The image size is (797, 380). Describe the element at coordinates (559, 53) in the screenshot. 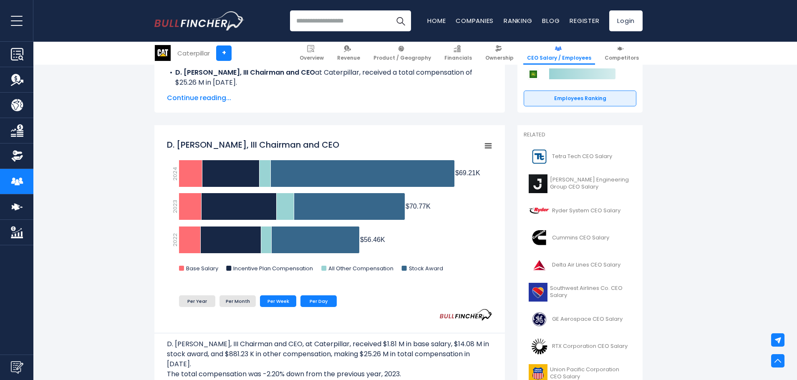

I see `a: CEO Salary / Employees` at that location.